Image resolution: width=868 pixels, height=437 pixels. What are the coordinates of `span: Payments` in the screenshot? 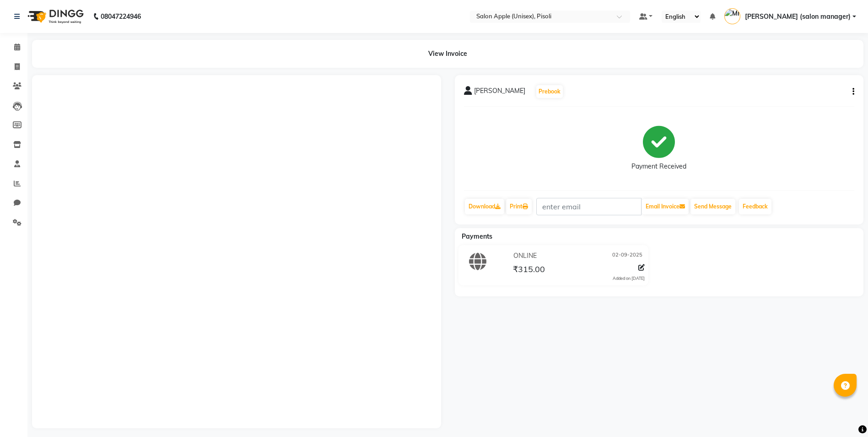 It's located at (477, 236).